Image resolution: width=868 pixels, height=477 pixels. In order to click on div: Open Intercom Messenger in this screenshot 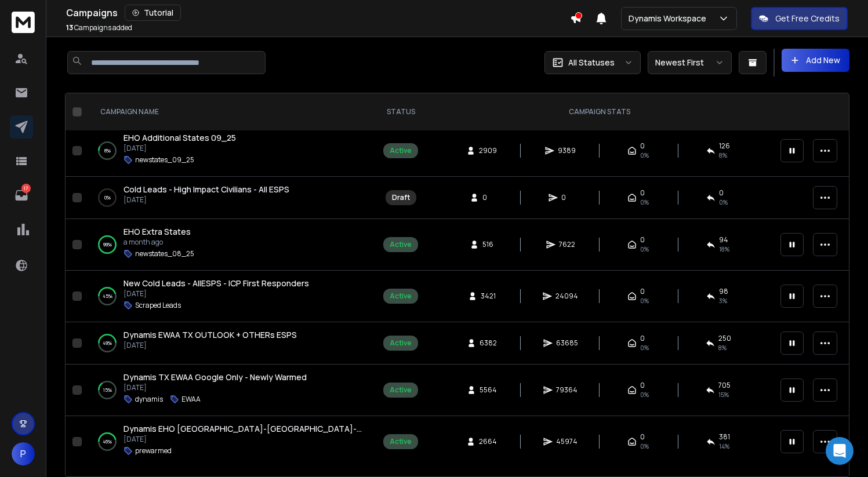, I will do `click(839, 451)`.